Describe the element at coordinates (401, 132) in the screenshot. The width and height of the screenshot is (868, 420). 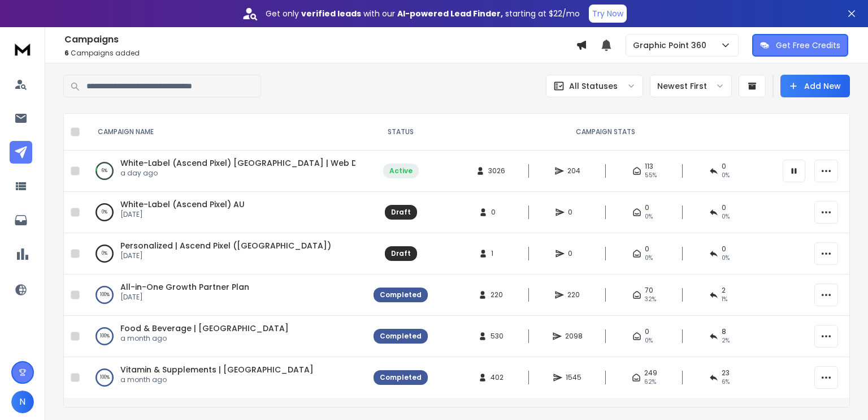
I see `th: STATUS` at that location.